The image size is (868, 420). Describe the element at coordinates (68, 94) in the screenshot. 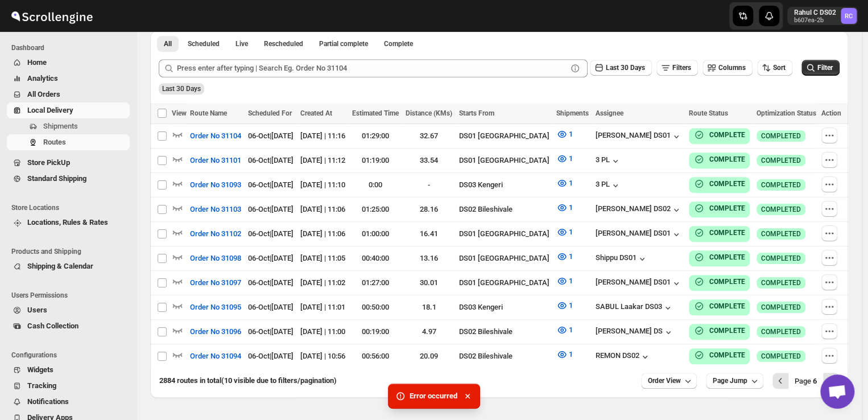

I see `button: All Orders` at that location.